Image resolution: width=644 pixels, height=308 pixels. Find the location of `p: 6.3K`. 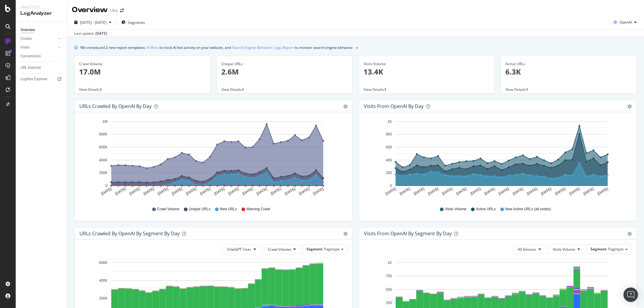

p: 6.3K is located at coordinates (569, 72).